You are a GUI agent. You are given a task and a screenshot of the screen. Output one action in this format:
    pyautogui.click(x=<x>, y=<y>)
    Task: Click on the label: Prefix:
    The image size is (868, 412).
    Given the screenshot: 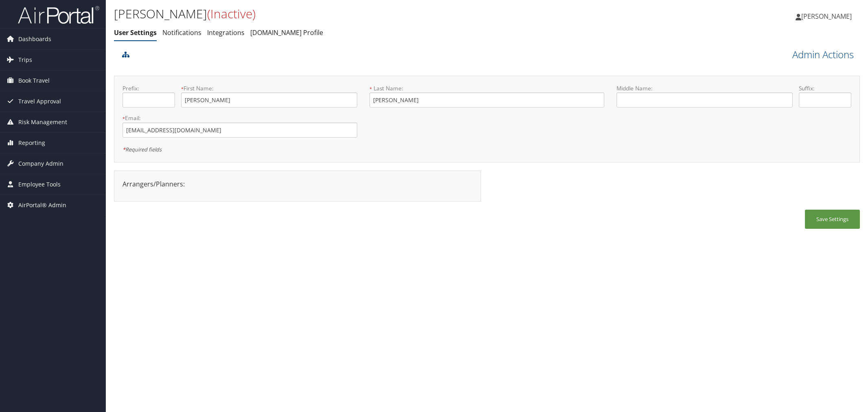 What is the action you would take?
    pyautogui.click(x=148, y=88)
    